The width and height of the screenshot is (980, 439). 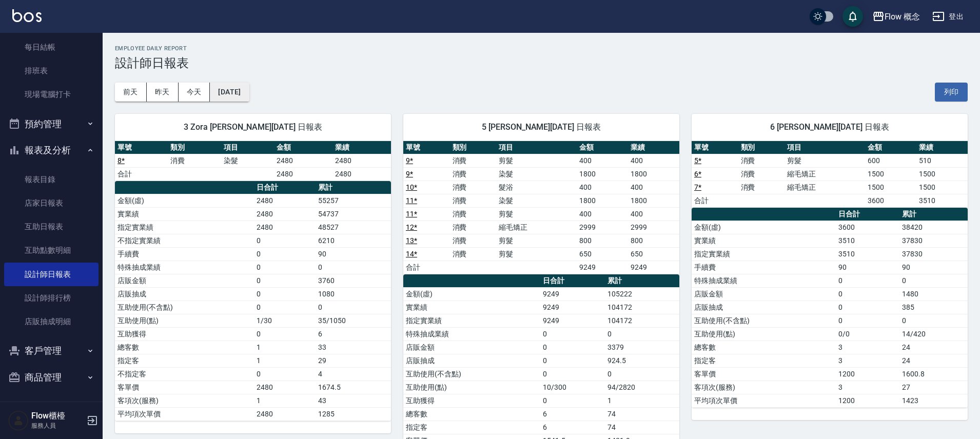 I want to click on button: 列印, so click(x=952, y=92).